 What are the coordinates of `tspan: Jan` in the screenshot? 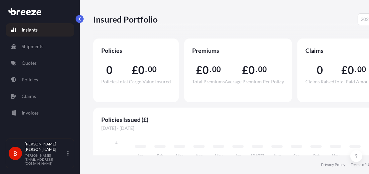 It's located at (140, 156).